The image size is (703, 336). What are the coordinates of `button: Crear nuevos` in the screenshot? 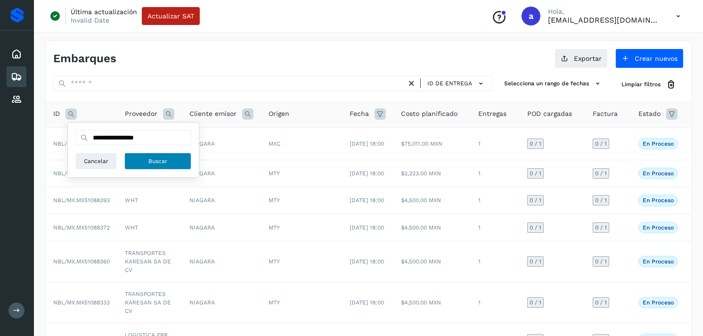 It's located at (649, 58).